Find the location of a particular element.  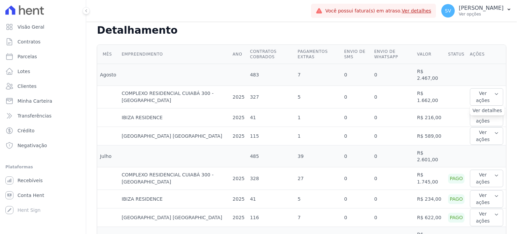

span: Negativação is located at coordinates (32, 145).